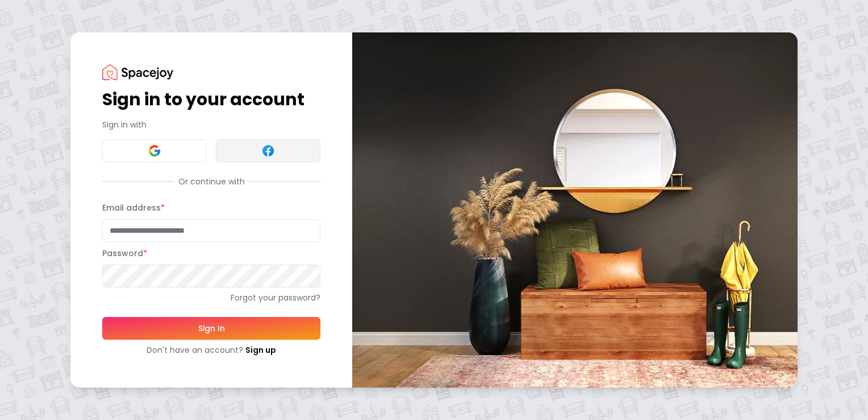 This screenshot has height=420, width=868. I want to click on img: Google signin, so click(155, 151).